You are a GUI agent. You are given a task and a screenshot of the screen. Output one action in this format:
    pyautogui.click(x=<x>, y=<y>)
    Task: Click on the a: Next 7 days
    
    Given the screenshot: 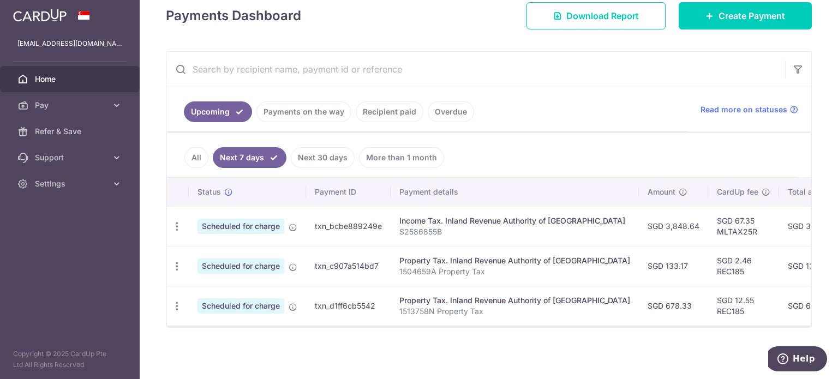 What is the action you would take?
    pyautogui.click(x=249, y=158)
    